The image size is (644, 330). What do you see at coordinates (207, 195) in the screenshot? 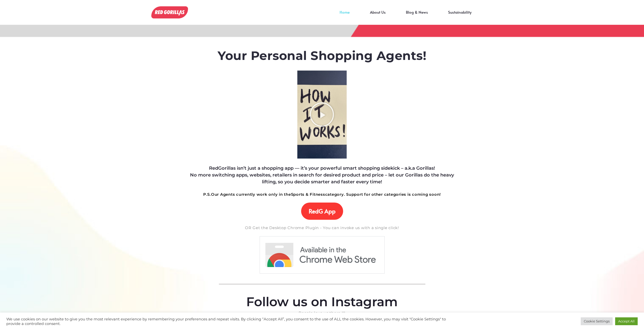
I see `strong: P.S.` at bounding box center [207, 195].